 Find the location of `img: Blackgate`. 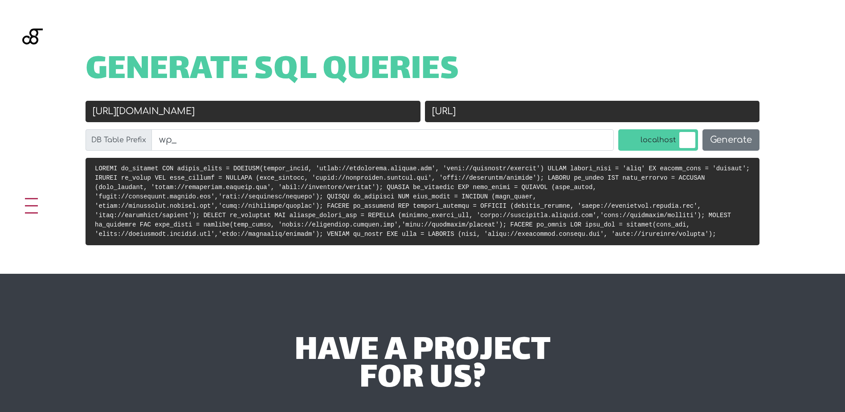

img: Blackgate is located at coordinates (33, 62).